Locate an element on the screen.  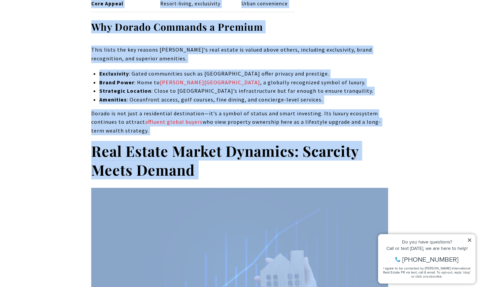
p: : Oceanfront access, golf courses, fine dining, and concierge-level services. is located at coordinates (244, 100).